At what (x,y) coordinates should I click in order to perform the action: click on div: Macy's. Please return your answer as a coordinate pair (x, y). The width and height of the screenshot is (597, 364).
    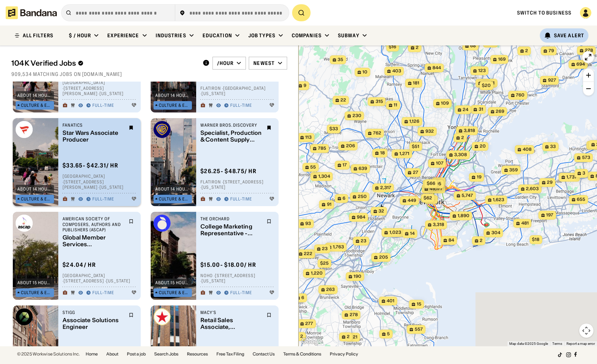
    Looking at the image, I should click on (231, 313).